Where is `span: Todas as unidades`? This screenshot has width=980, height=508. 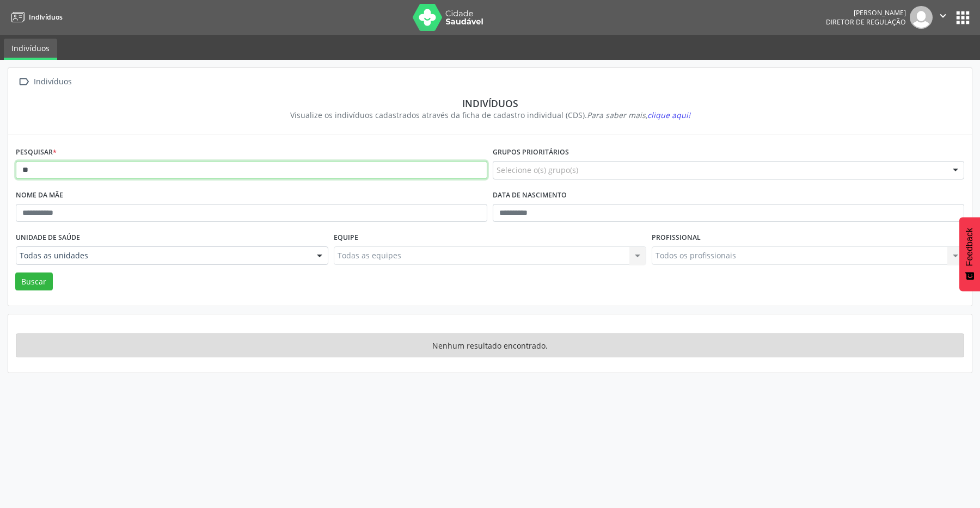
span: Todas as unidades is located at coordinates (163, 256).